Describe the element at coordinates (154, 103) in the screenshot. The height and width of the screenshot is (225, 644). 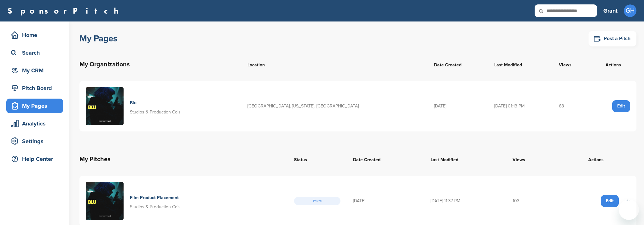
I see `h4: Blu` at that location.